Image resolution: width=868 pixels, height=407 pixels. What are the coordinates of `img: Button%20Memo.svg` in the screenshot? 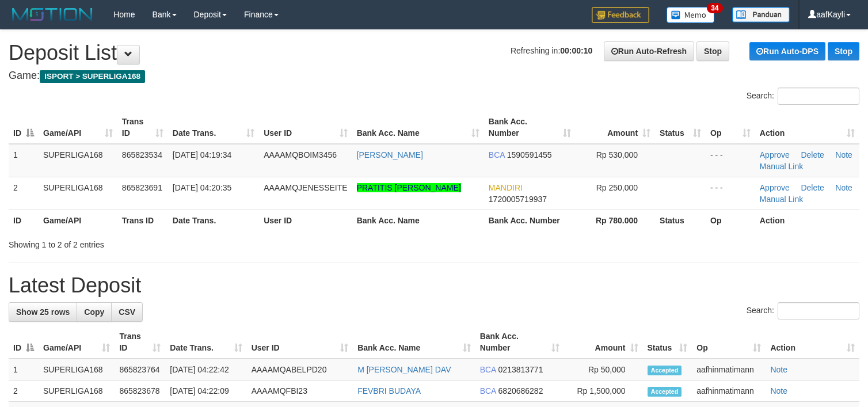 It's located at (691, 15).